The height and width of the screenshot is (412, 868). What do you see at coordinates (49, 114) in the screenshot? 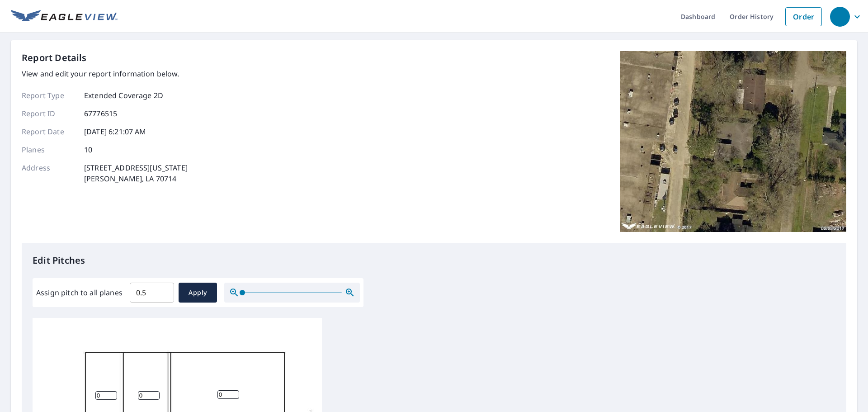
I see `p: Report ID` at bounding box center [49, 114].